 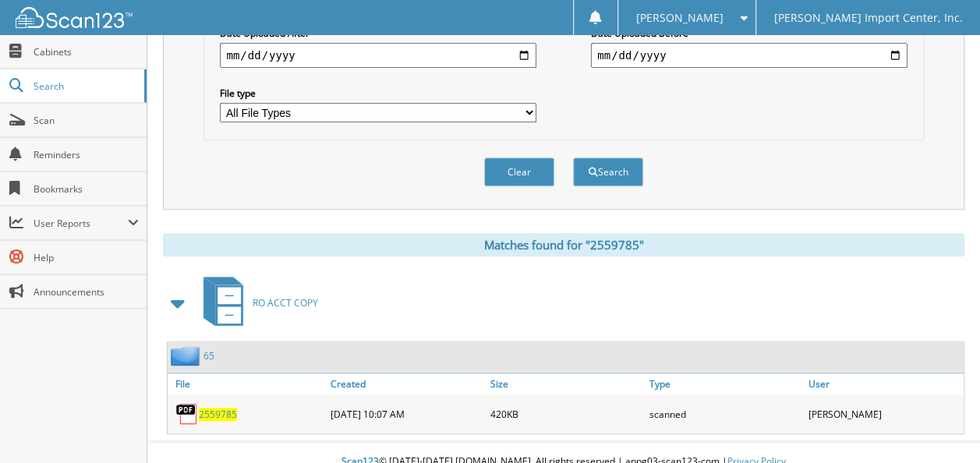 I want to click on div: scanned, so click(x=725, y=414).